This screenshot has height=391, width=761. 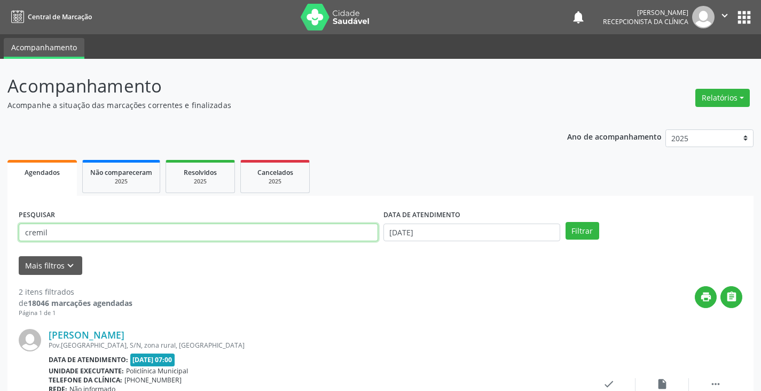 I want to click on input: Nome, CNS, so click(x=198, y=232).